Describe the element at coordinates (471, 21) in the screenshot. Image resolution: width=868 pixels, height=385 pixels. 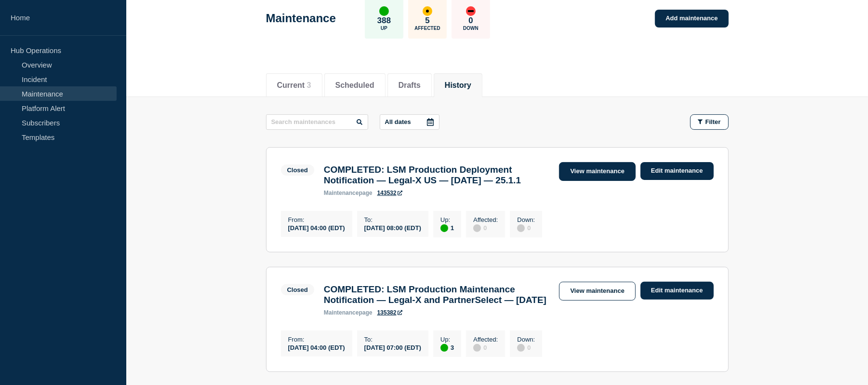
I see `p: 0` at that location.